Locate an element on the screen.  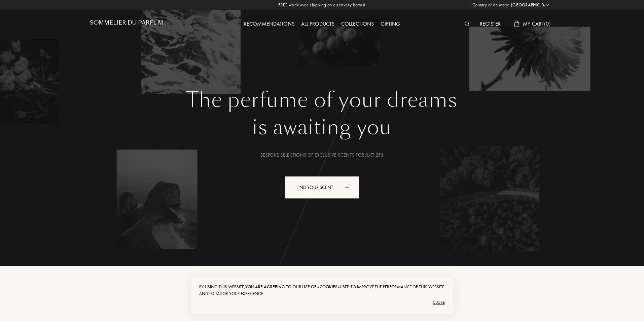
h1: Sommelier du Parfum is located at coordinates (127, 22).